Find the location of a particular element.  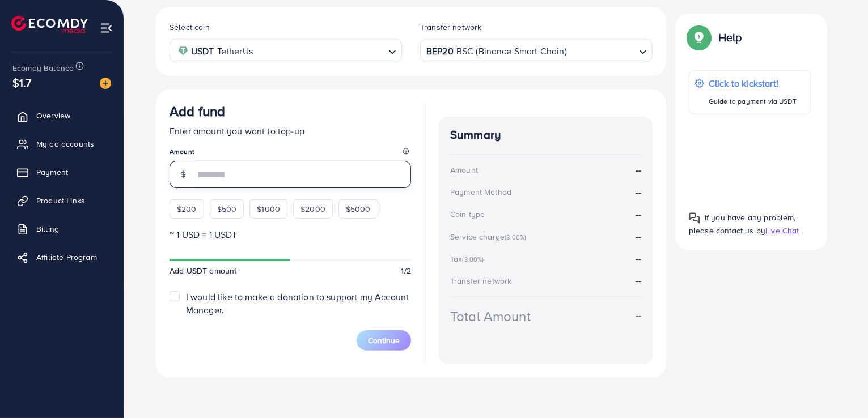

span: Billing is located at coordinates (47, 229).